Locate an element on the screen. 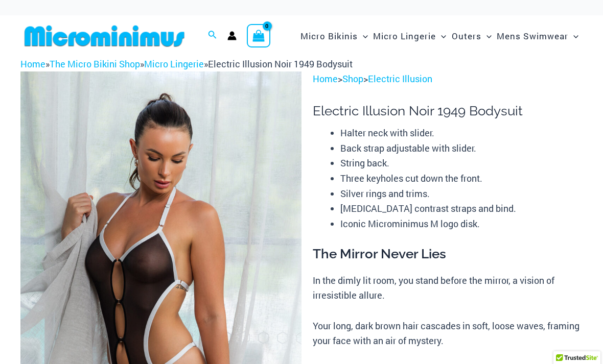 The image size is (603, 364). a: Mens SwimwearMenu ToggleMenu Toggle is located at coordinates (538, 36).